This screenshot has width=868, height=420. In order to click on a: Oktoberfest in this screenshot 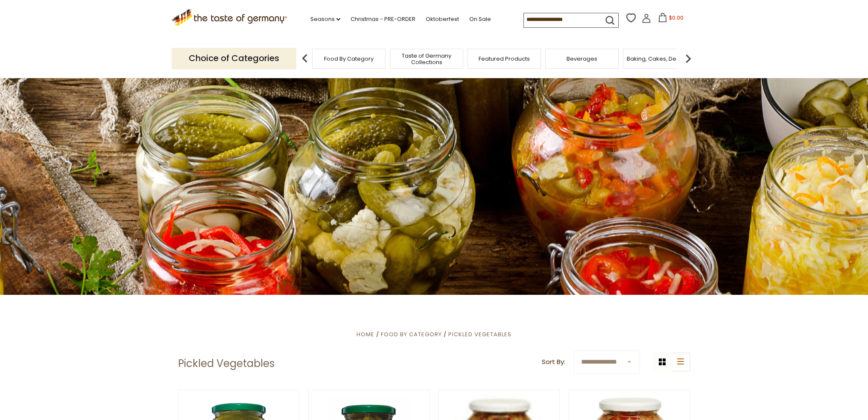, I will do `click(442, 19)`.